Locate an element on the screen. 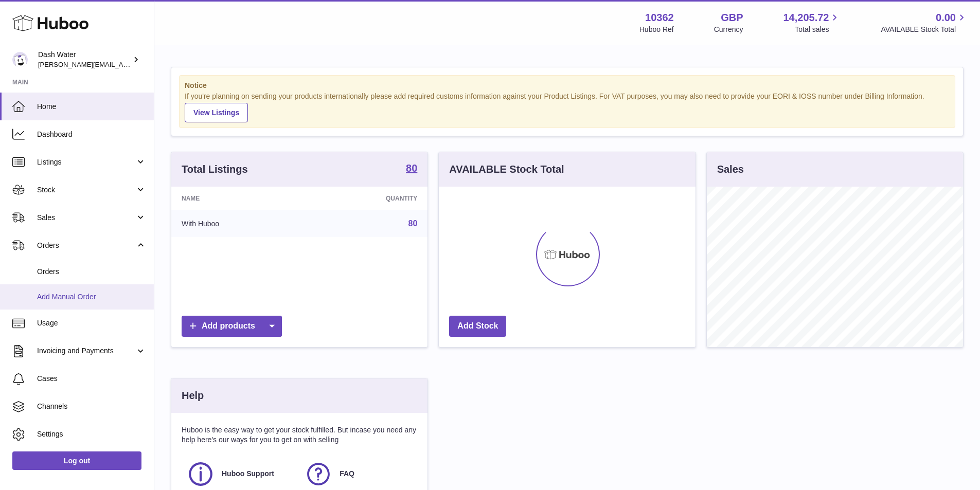 The height and width of the screenshot is (490, 980). div: Huboo Ref is located at coordinates (656, 29).